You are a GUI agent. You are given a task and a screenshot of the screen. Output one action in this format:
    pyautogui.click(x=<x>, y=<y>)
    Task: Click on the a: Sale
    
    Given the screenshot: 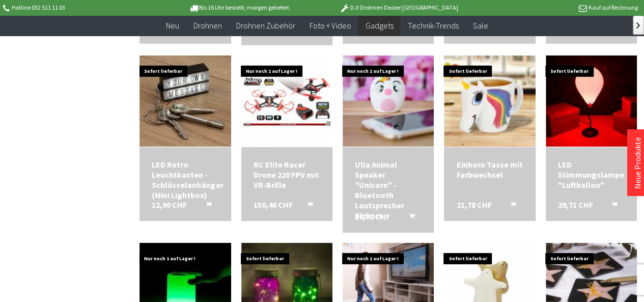 What is the action you would take?
    pyautogui.click(x=480, y=26)
    